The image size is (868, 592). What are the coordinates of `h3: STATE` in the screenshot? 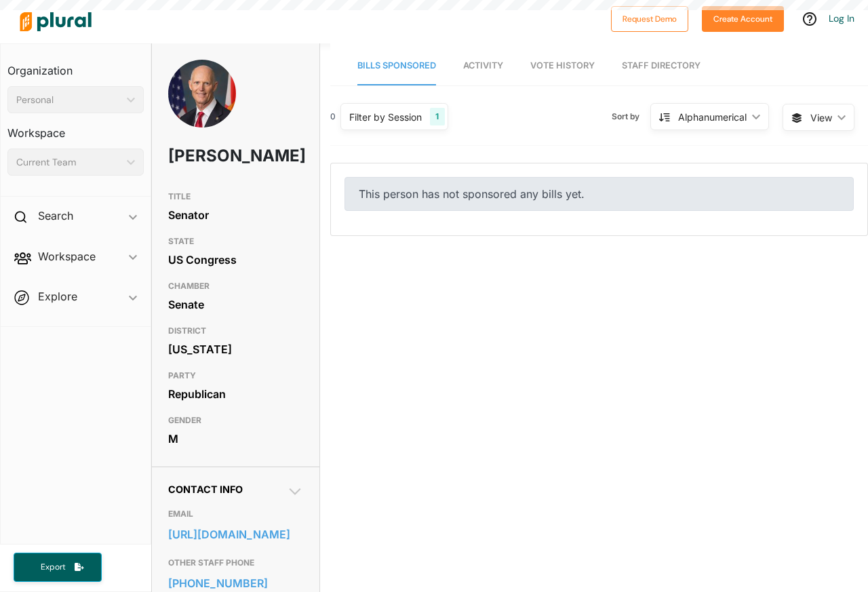 It's located at (235, 242).